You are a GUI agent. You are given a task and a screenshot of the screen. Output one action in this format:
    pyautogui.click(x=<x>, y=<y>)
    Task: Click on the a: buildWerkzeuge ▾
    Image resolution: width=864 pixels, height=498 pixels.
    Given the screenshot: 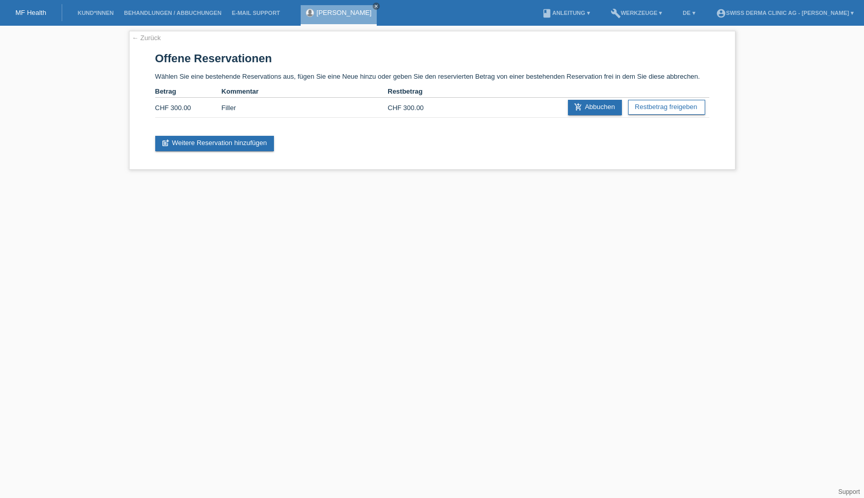 What is the action you would take?
    pyautogui.click(x=637, y=13)
    